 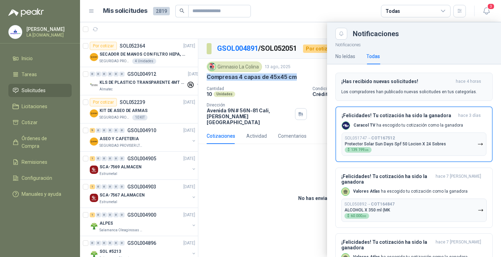 I want to click on button: ¡Has recibido nuevas solicitudes!hace 4 horas Los compradores han publicado nuevas solicitudes en..., so click(x=414, y=87).